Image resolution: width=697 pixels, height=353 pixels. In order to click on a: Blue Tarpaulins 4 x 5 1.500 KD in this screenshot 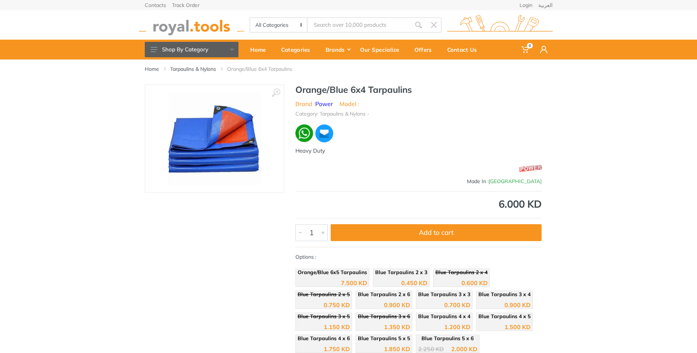, I will do `click(504, 322)`.